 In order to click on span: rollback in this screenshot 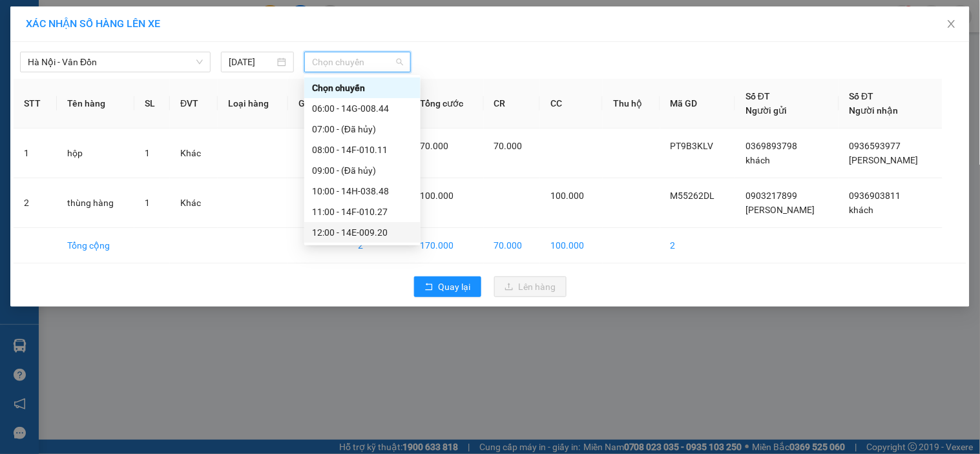, I will do `click(429, 287)`.